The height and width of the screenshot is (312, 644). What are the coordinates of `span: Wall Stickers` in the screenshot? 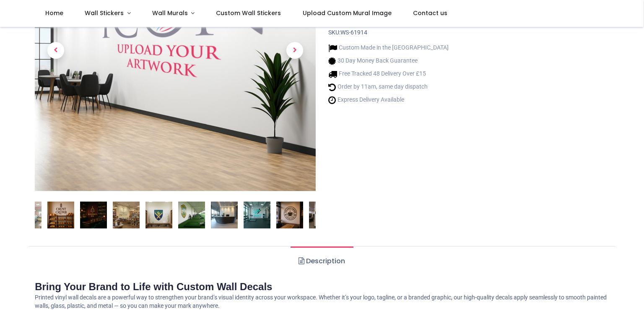 It's located at (104, 13).